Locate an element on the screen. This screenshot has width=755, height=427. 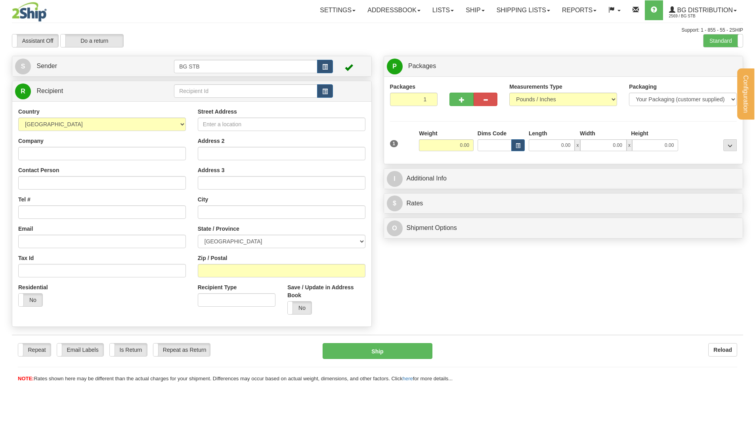
span: 1 is located at coordinates (394, 144).